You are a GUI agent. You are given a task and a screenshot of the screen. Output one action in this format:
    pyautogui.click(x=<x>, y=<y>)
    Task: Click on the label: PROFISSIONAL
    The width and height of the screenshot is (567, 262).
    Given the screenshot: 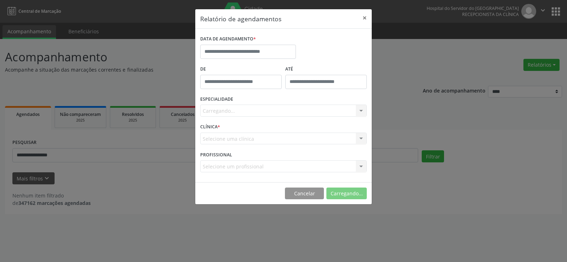 What is the action you would take?
    pyautogui.click(x=216, y=154)
    